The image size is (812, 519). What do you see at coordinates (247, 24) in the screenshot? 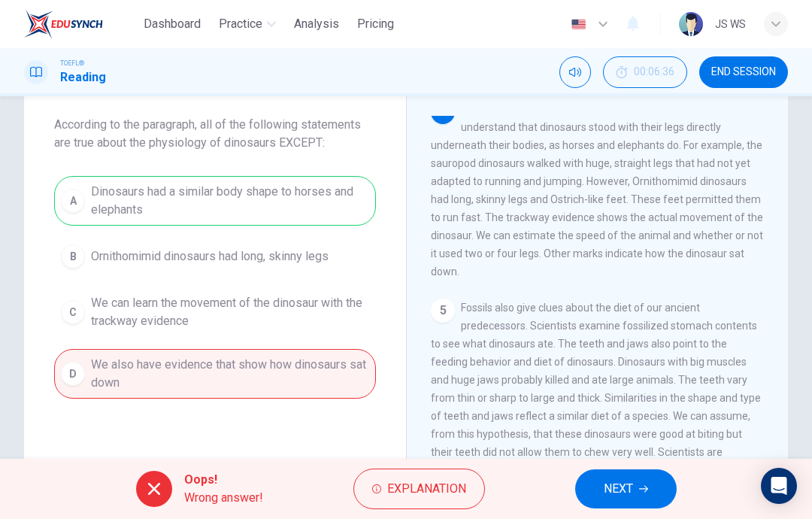
I see `button: Practice` at bounding box center [247, 24].